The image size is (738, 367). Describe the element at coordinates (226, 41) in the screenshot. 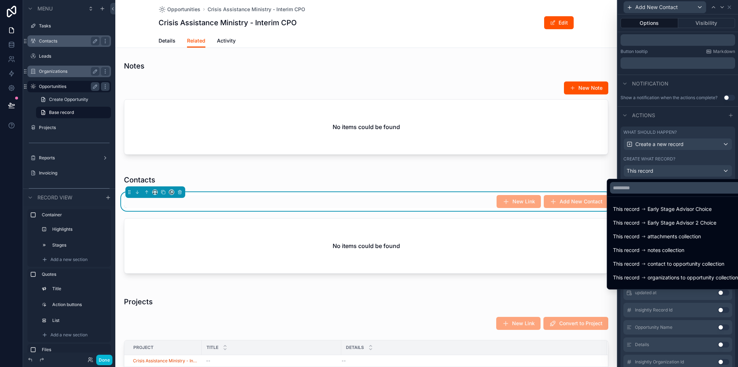

I see `a: Activity` at that location.